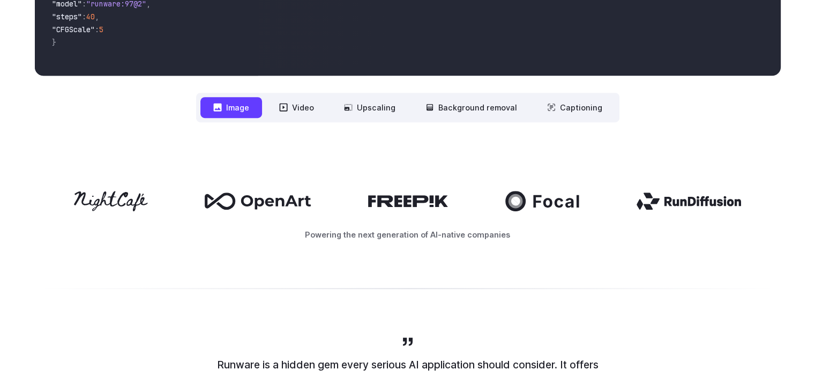 The width and height of the screenshot is (815, 377). I want to click on button: Upscaling, so click(370, 107).